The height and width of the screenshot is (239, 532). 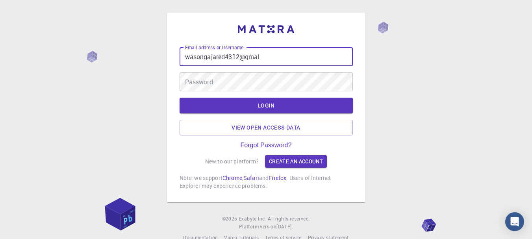 I want to click on div: Open Intercom Messenger, so click(x=515, y=222).